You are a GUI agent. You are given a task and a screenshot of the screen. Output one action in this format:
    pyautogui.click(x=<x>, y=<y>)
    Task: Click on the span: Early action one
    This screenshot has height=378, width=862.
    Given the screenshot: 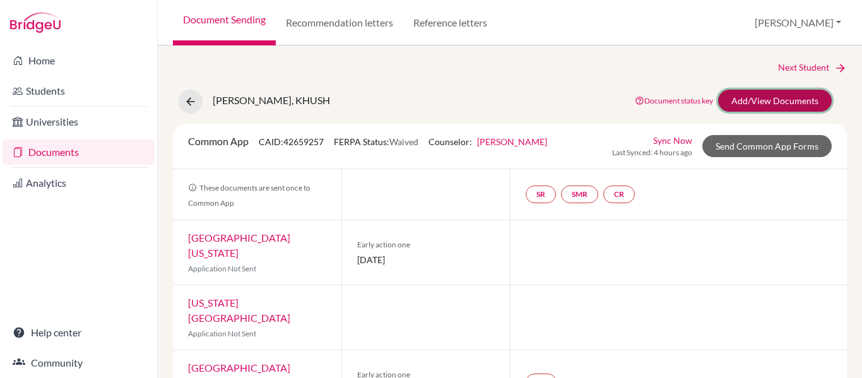 What is the action you would take?
    pyautogui.click(x=426, y=245)
    